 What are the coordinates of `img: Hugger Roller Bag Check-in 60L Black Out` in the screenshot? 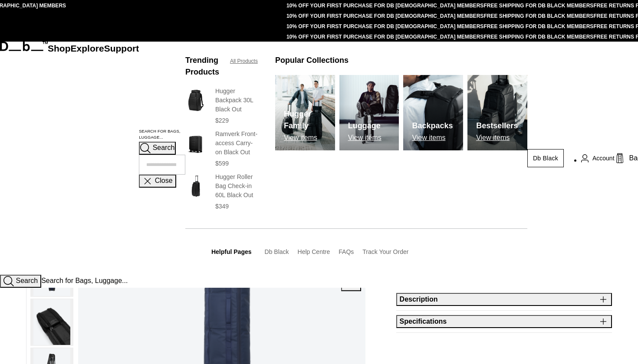 It's located at (196, 186).